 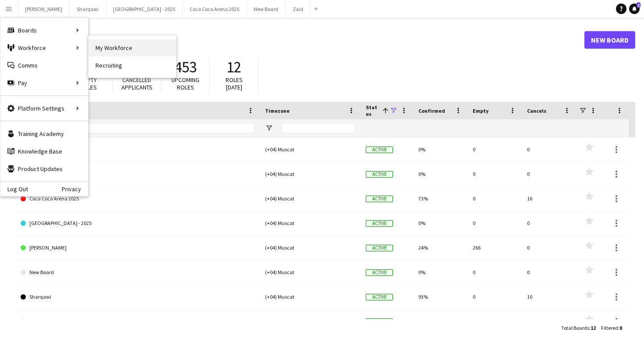 I want to click on button: Open Filter Menu, so click(x=269, y=128).